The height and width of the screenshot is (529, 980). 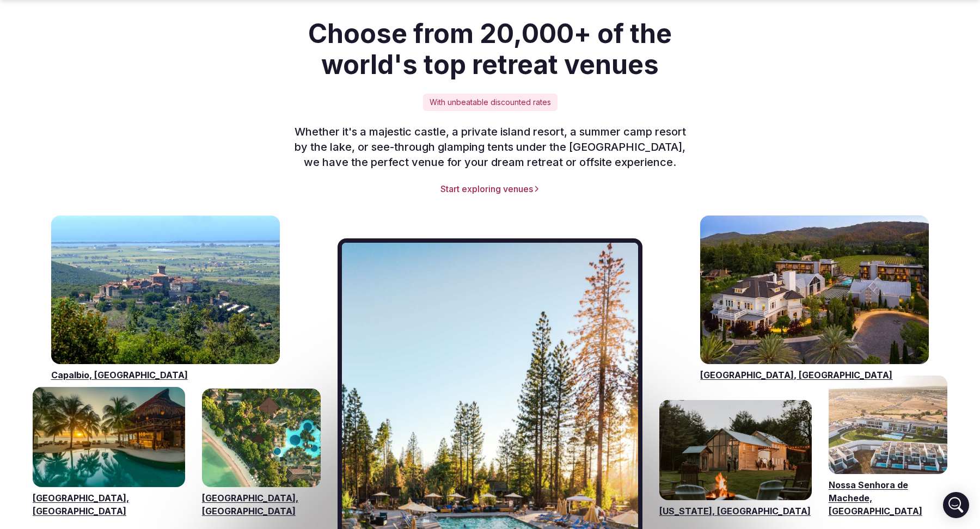 What do you see at coordinates (490, 189) in the screenshot?
I see `a: Start exploring venues` at bounding box center [490, 189].